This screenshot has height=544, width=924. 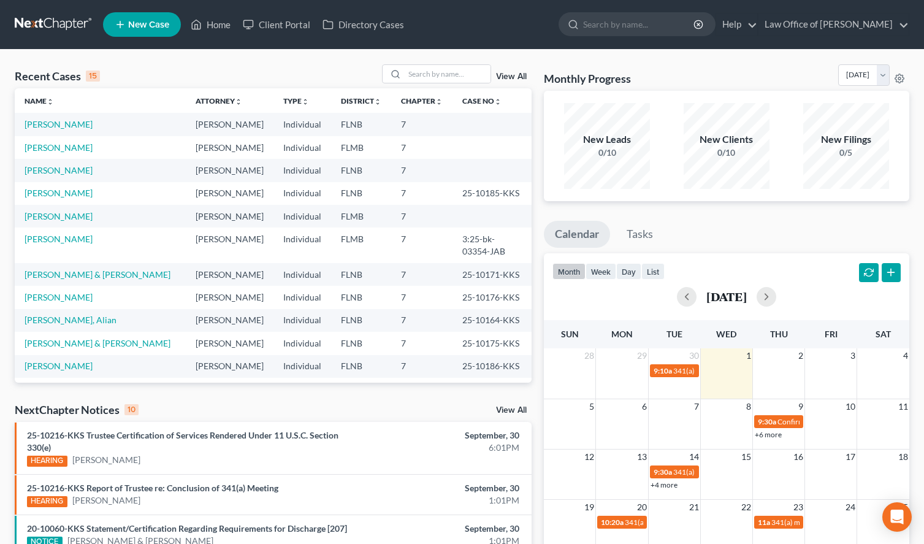 I want to click on td: 25-10145-KKS, so click(x=492, y=395).